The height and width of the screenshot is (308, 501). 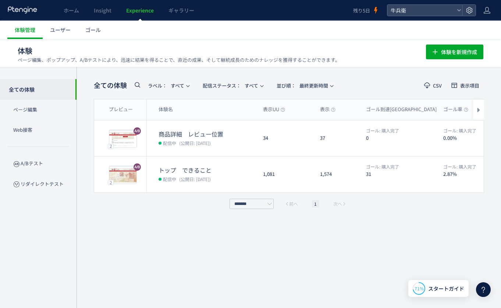 What do you see at coordinates (60, 30) in the screenshot?
I see `span: ユーザー` at bounding box center [60, 30].